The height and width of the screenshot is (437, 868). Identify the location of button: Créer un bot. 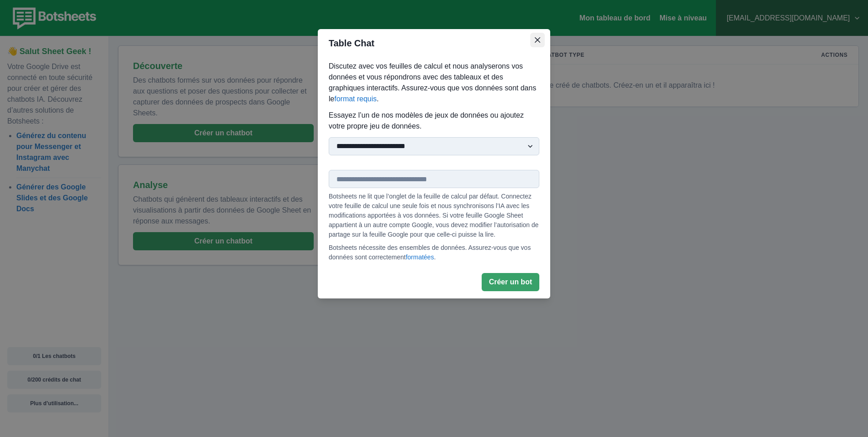
(511, 282).